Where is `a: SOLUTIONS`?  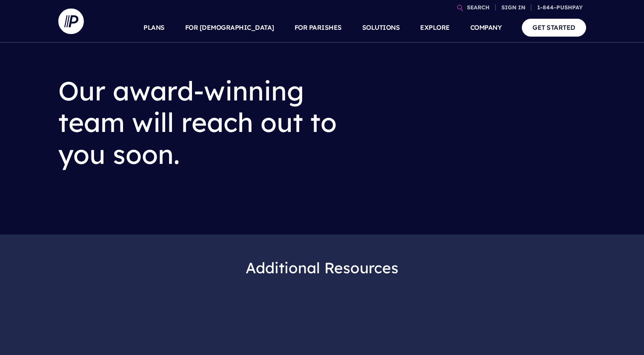 a: SOLUTIONS is located at coordinates (381, 28).